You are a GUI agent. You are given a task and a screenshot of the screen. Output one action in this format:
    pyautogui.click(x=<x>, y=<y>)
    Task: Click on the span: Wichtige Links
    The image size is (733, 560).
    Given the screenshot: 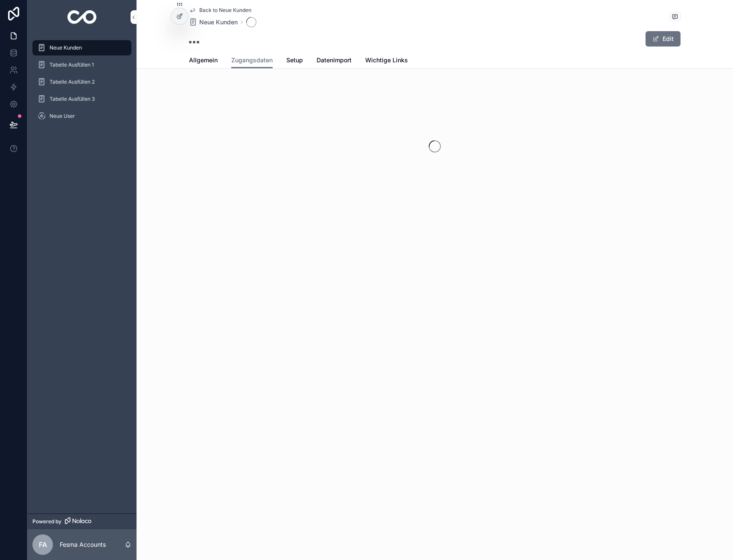 What is the action you would take?
    pyautogui.click(x=387, y=60)
    